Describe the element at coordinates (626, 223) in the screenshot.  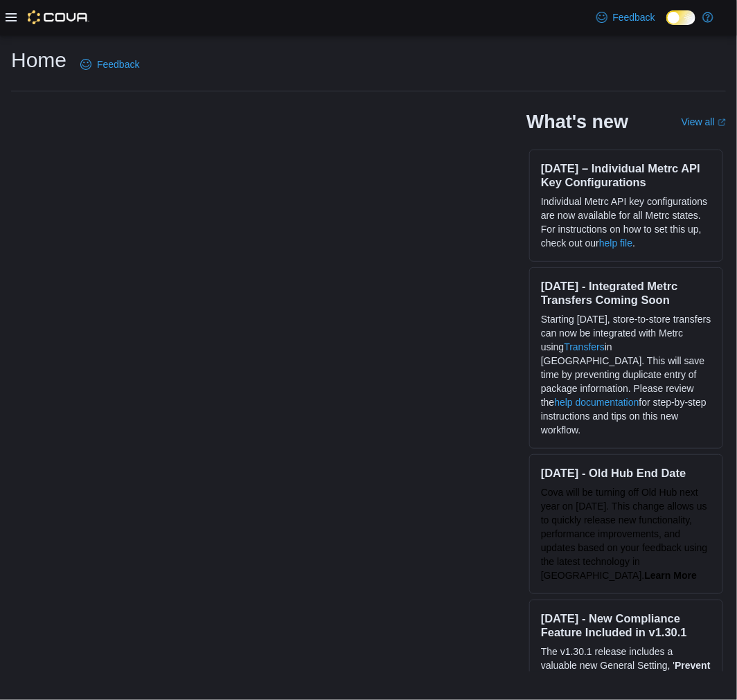
I see `p: Individual Metrc API key configurations are now available for all Metrc states. For instructions ...` at that location.